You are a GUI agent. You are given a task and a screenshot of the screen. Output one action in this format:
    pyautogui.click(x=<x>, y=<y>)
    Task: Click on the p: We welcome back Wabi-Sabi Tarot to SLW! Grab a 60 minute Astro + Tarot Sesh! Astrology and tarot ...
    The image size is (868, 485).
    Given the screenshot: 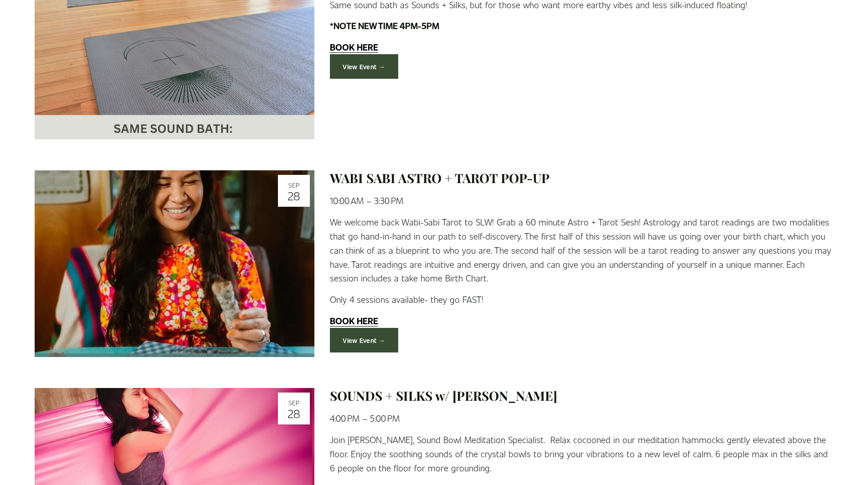 What is the action you would take?
    pyautogui.click(x=582, y=250)
    